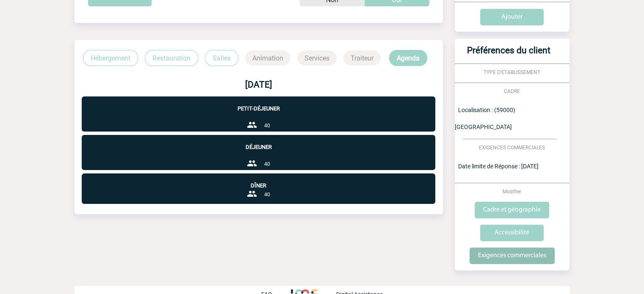  I want to click on p: Animation, so click(267, 58).